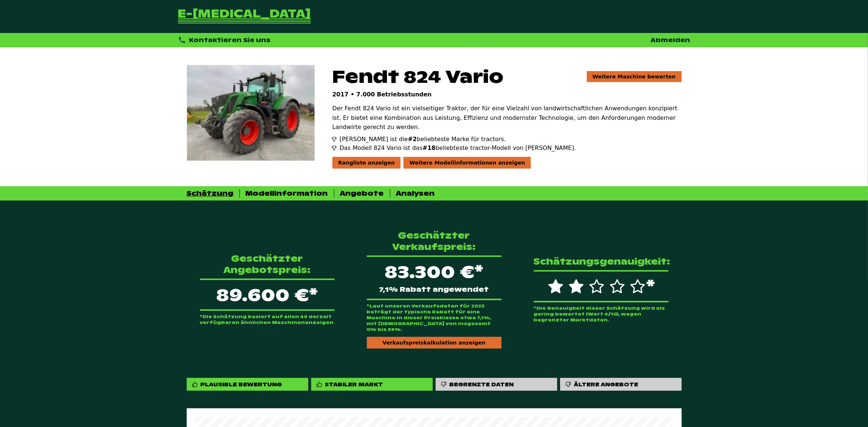 The width and height of the screenshot is (868, 427). What do you see at coordinates (434, 278) in the screenshot?
I see `div: 83.300 €*` at bounding box center [434, 278].